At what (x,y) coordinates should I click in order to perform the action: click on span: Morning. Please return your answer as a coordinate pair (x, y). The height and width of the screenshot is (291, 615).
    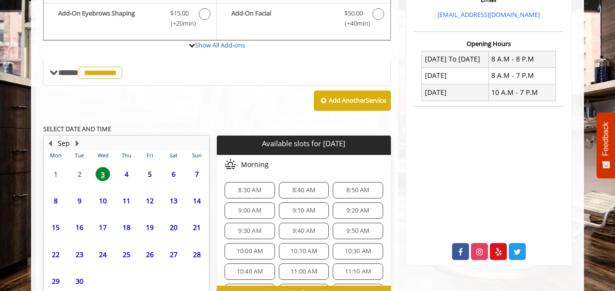
    Looking at the image, I should click on (254, 165).